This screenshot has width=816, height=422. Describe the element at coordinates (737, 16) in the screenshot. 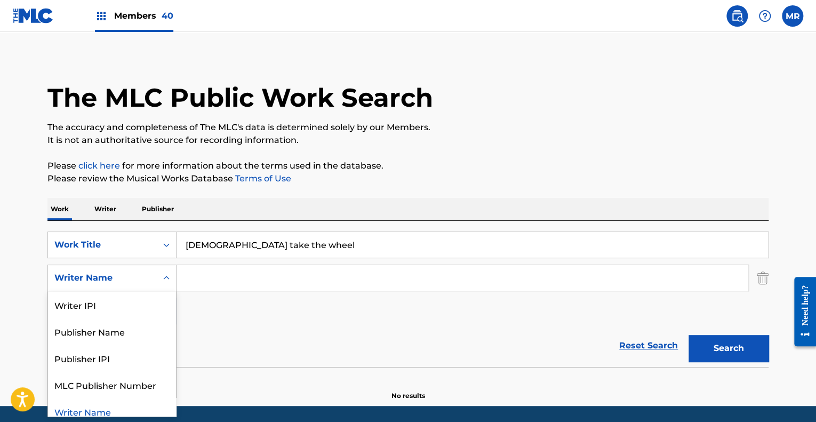

I see `a: Public Search` at that location.